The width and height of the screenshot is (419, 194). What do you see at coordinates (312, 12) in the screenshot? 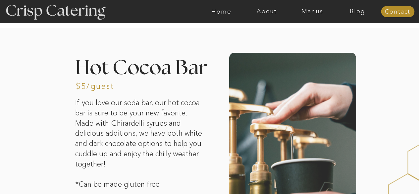
I see `a: Menus` at bounding box center [312, 12].